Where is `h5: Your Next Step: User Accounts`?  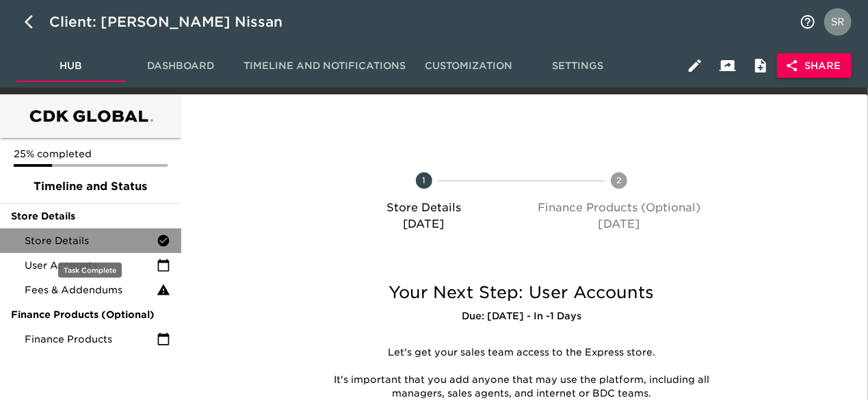 h5: Your Next Step: User Accounts is located at coordinates (521, 293).